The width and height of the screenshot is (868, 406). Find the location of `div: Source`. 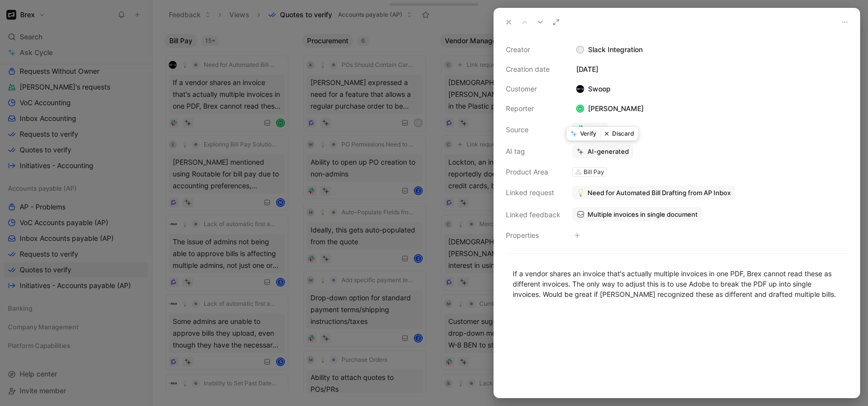

div: Source is located at coordinates (532, 130).